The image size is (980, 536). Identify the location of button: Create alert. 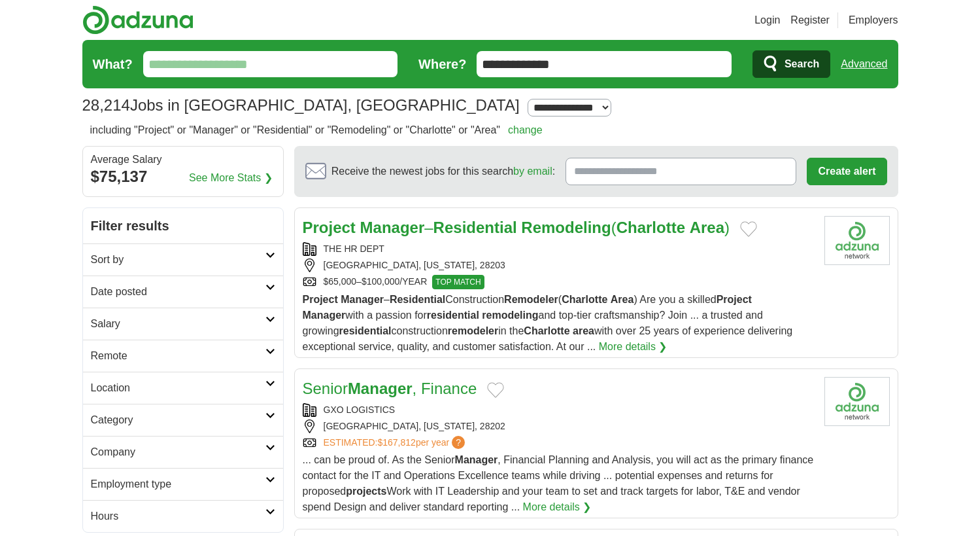
(847, 172).